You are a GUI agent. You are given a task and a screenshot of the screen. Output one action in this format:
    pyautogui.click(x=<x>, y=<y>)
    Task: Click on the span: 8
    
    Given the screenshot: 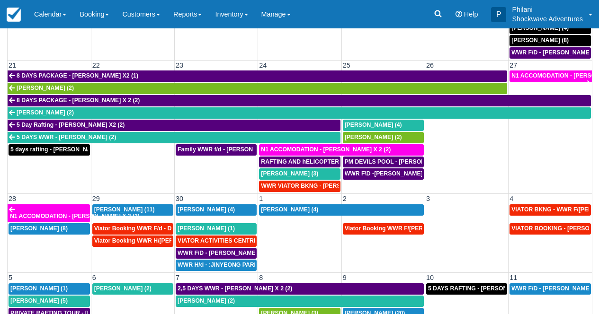 What is the action you would take?
    pyautogui.click(x=261, y=278)
    